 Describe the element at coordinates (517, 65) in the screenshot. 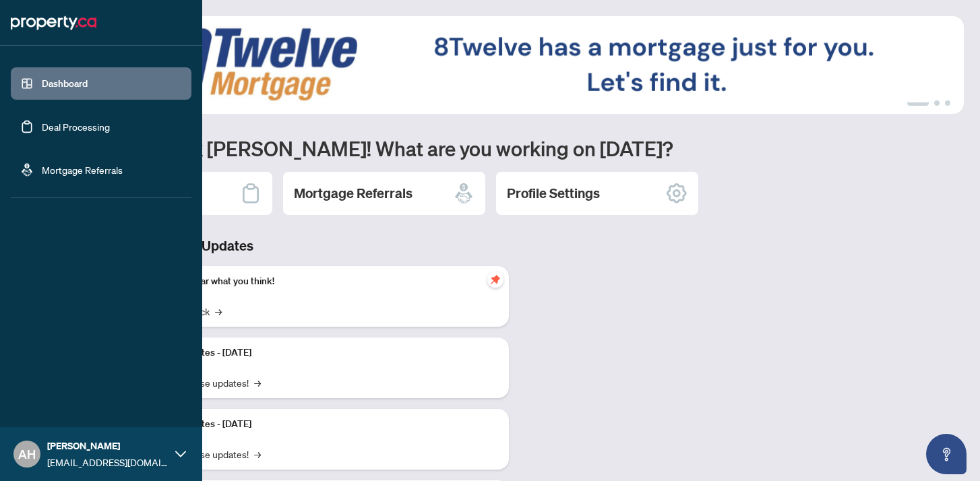

I see `img: Slide 0` at that location.